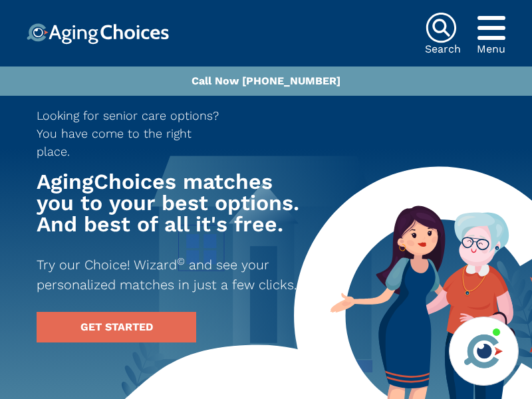 The width and height of the screenshot is (532, 399). What do you see at coordinates (169, 274) in the screenshot?
I see `p: Try our Choice! Wizard and see your personalized matches in just a few clicks.` at bounding box center [169, 274].